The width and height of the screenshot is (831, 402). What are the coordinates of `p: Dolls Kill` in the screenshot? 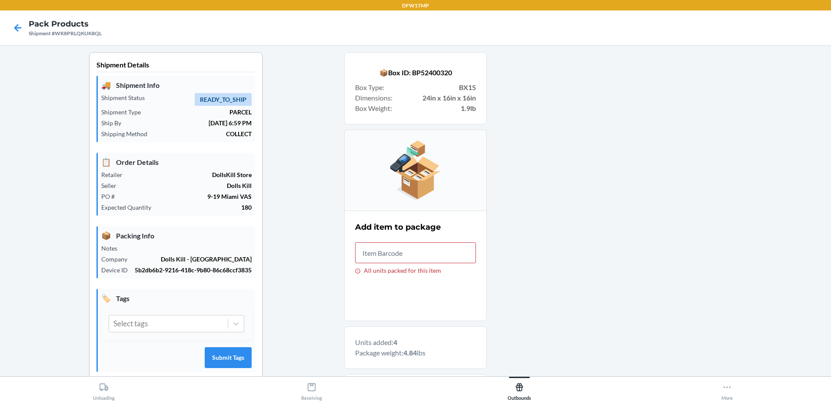 It's located at (187, 185).